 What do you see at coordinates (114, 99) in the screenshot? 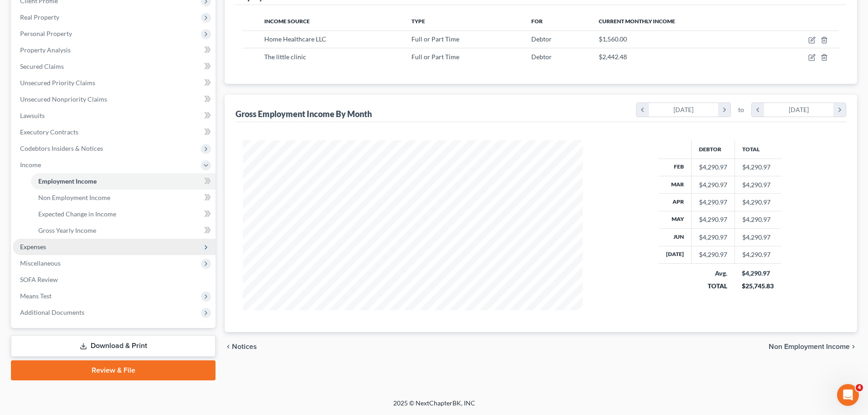
I see `a: Unsecured Nonpriority Claims` at bounding box center [114, 99].